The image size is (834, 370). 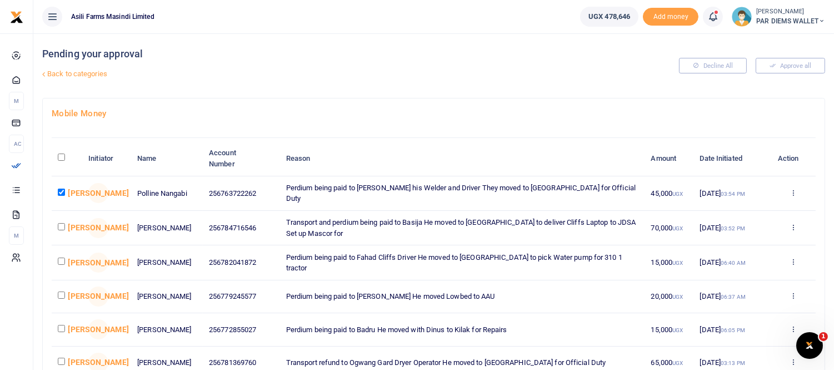 I want to click on small: 03:54 PM, so click(x=733, y=193).